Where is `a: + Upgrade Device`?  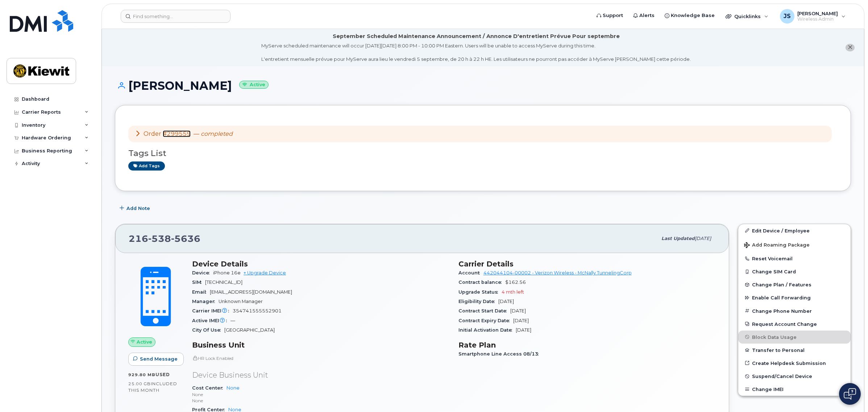 a: + Upgrade Device is located at coordinates (265, 272).